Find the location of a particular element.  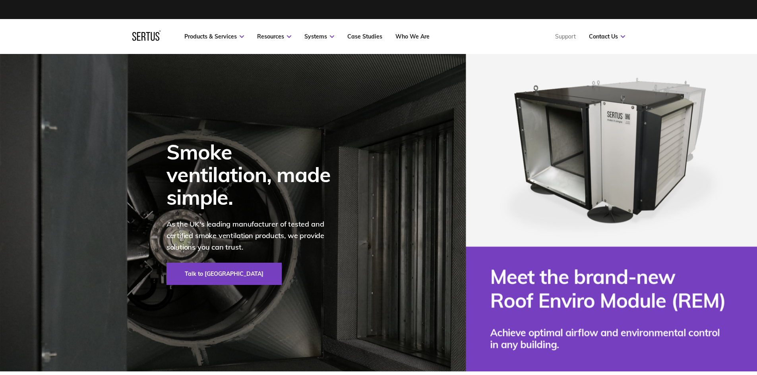

a: Contact Us is located at coordinates (606, 37).